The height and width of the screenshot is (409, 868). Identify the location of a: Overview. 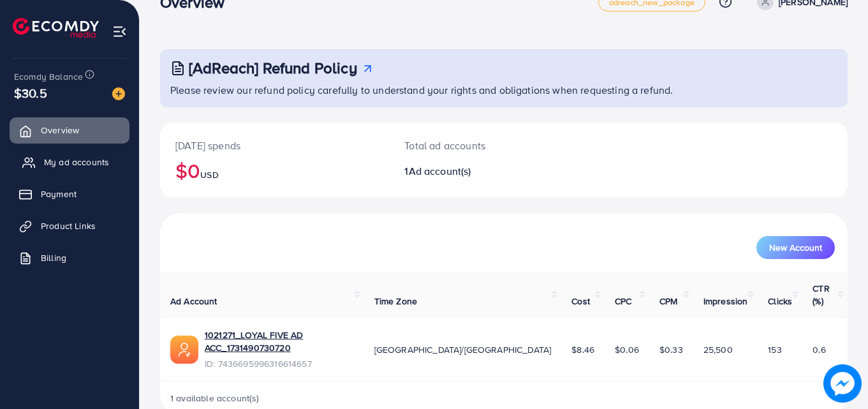
(69, 130).